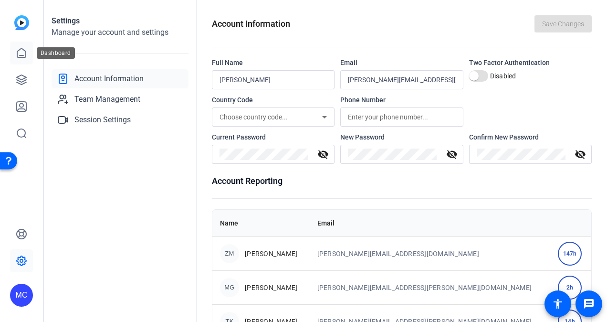 This screenshot has width=607, height=322. What do you see at coordinates (56, 53) in the screenshot?
I see `div: Dashboard` at bounding box center [56, 53].